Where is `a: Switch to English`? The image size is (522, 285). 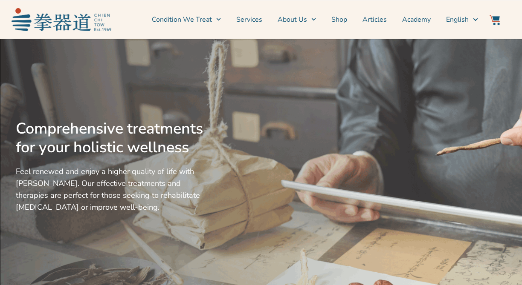
a: Switch to English is located at coordinates (461, 20).